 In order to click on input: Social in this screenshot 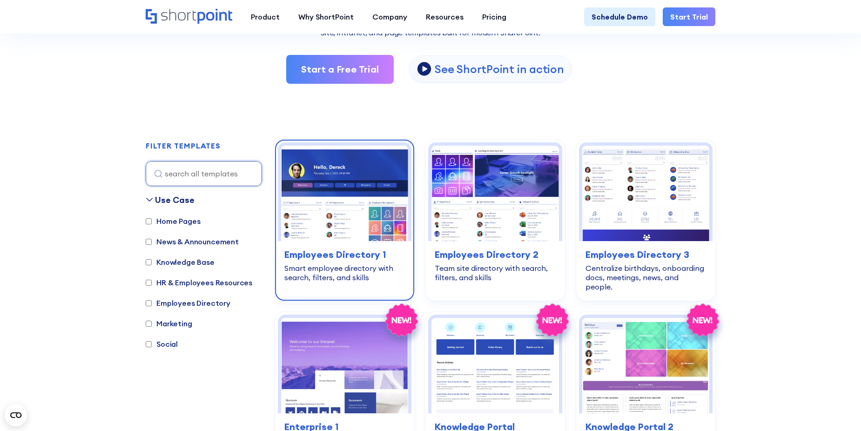, I will do `click(149, 344)`.